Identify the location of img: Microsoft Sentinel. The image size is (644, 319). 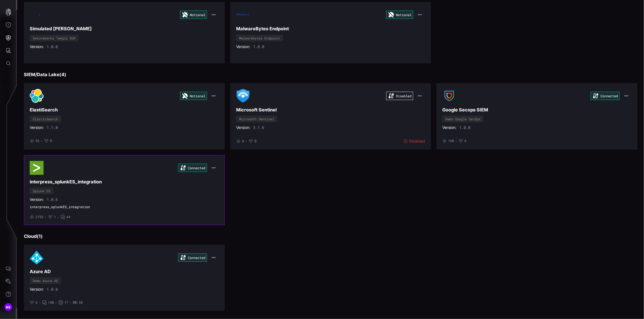
(243, 96).